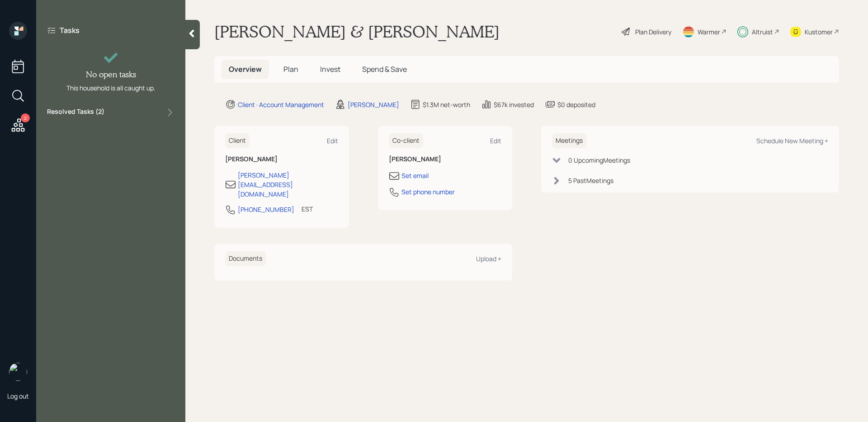 This screenshot has height=422, width=868. What do you see at coordinates (307, 208) in the screenshot?
I see `div: EST` at bounding box center [307, 208].